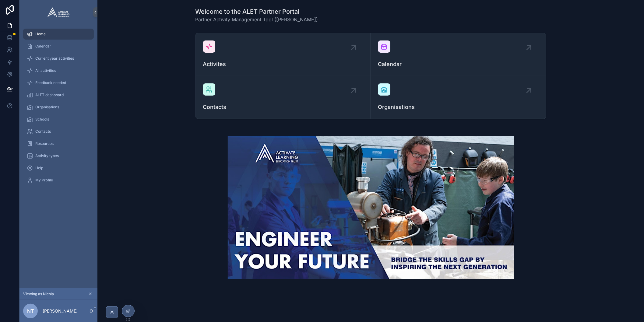  I want to click on a: Help, so click(59, 168).